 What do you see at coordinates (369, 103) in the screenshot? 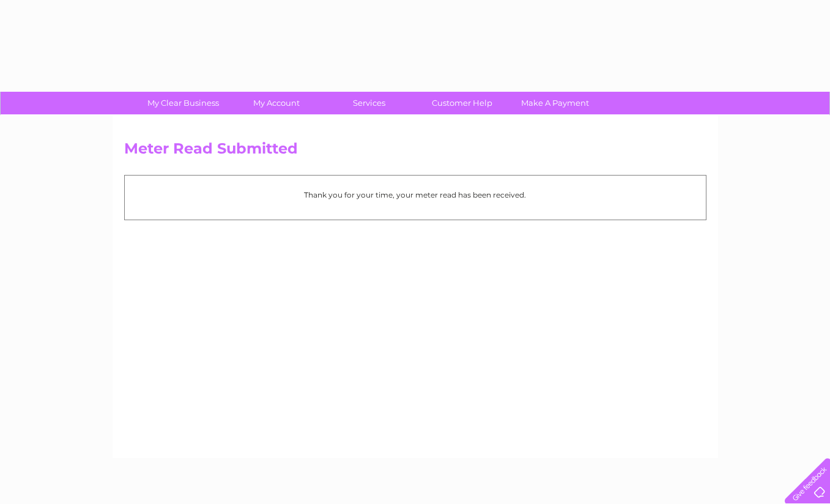
I see `a: Services` at bounding box center [369, 103].